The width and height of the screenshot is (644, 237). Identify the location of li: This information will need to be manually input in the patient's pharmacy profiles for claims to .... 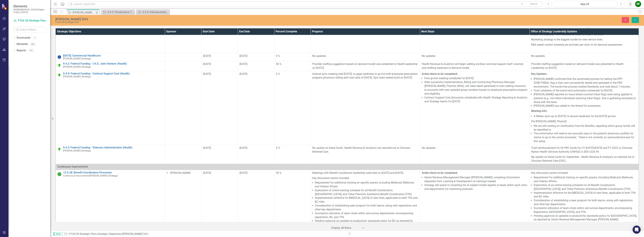
(585, 137).